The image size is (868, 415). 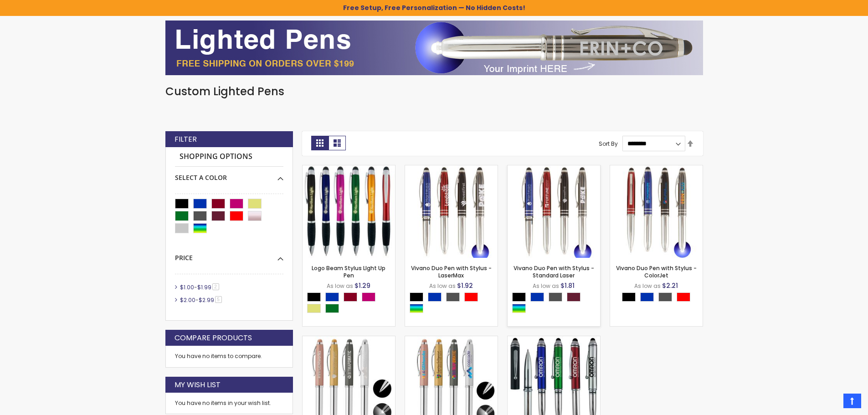 What do you see at coordinates (332, 308) in the screenshot?
I see `div: Green` at bounding box center [332, 308].